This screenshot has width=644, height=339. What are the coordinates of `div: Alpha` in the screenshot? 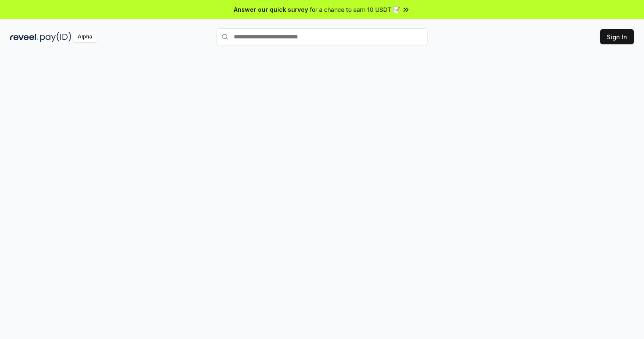 It's located at (85, 37).